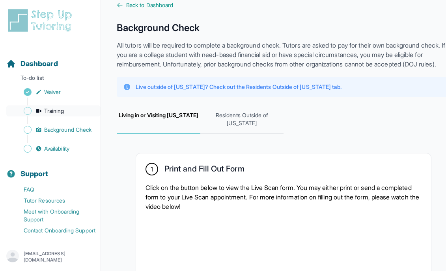 The width and height of the screenshot is (446, 271). What do you see at coordinates (152, 169) in the screenshot?
I see `span: 1` at bounding box center [152, 169].